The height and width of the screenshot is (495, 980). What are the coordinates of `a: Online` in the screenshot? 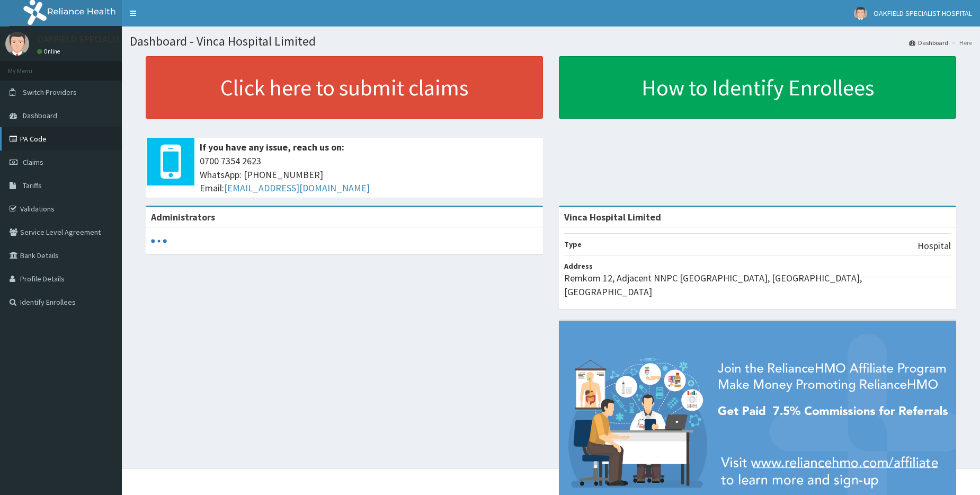 It's located at (50, 52).